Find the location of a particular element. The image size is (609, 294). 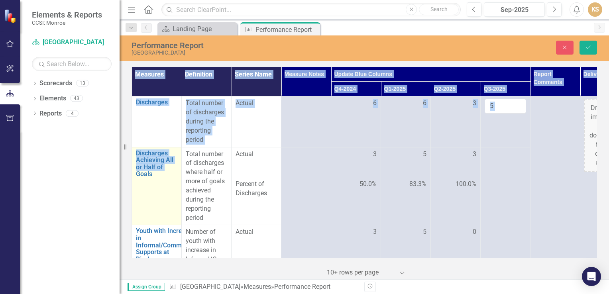

a: Discharges is located at coordinates (157, 102).